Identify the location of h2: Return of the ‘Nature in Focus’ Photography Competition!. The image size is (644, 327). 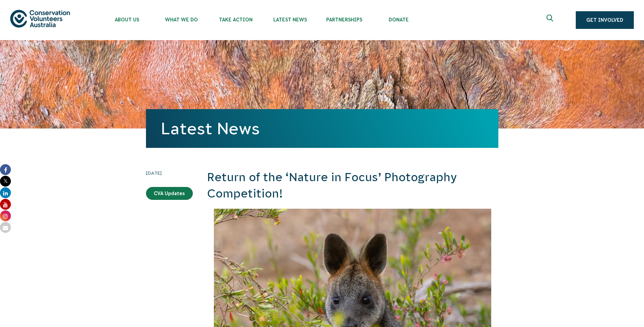
(353, 185).